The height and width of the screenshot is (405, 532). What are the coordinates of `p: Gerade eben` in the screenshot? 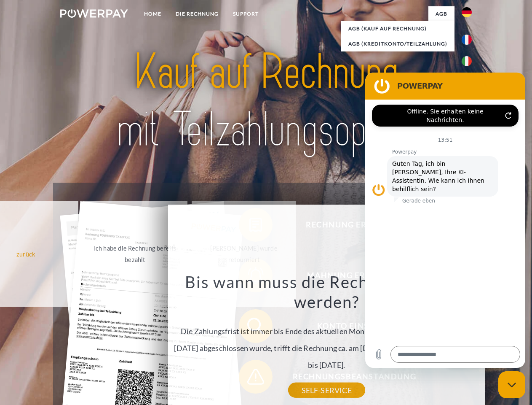 It's located at (54, 128).